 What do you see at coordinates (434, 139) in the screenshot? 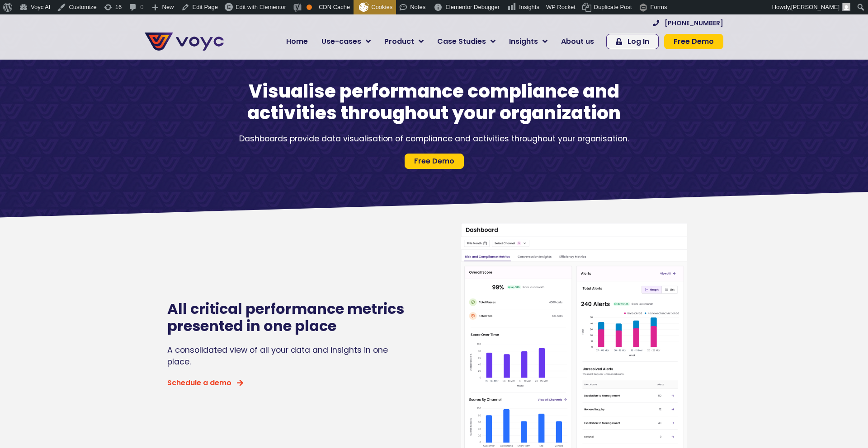
I see `div: Dashboards provide data visualisation of compliance and activities throughout your organisation.` at bounding box center [434, 139].